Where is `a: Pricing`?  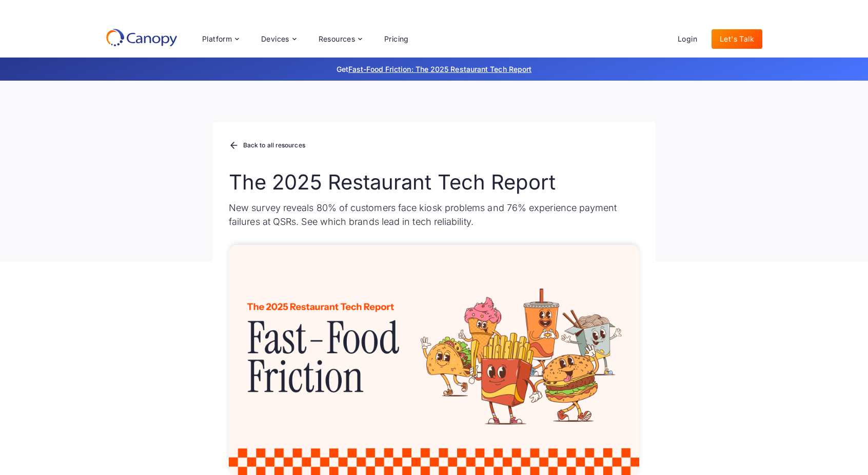 a: Pricing is located at coordinates (396, 39).